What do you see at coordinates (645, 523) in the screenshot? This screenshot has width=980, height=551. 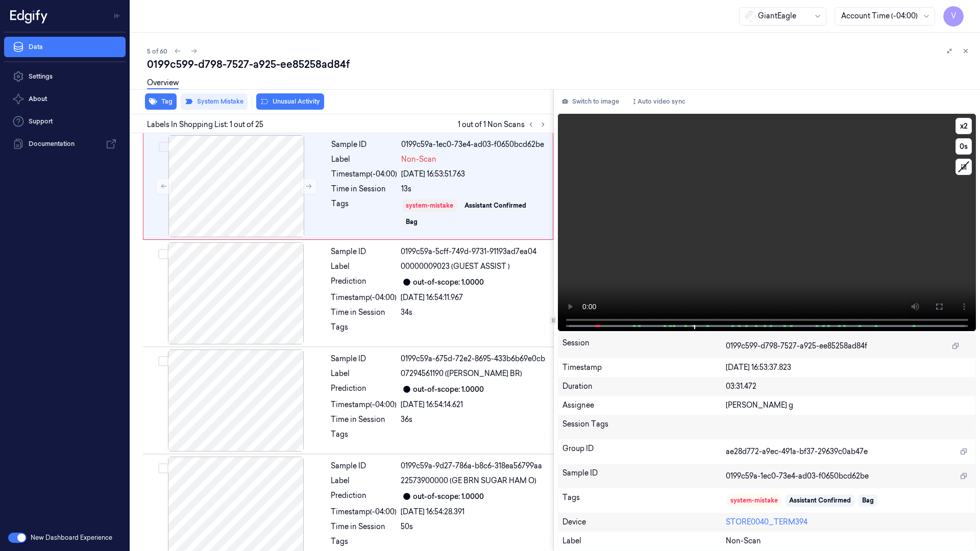 I see `div: Device` at bounding box center [645, 523].